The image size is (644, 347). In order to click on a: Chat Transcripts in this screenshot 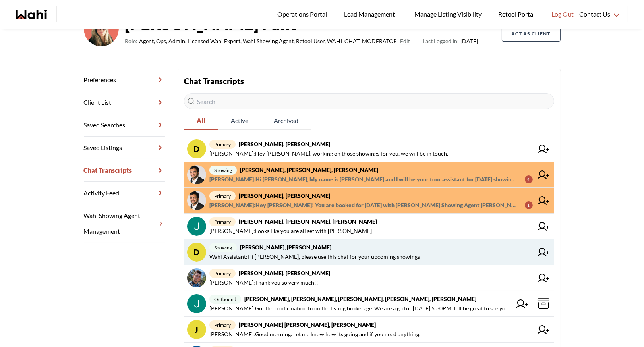, I will do `click(125, 170)`.